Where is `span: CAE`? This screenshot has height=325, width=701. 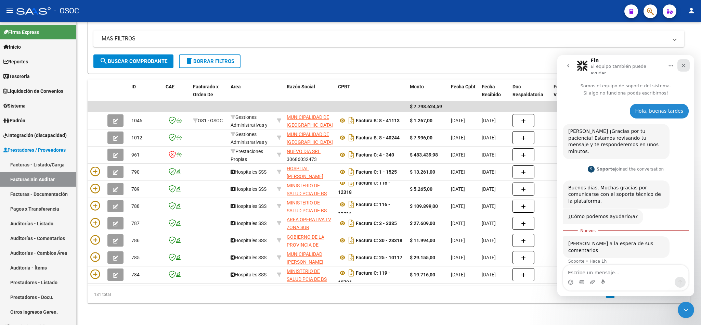 span: CAE is located at coordinates (170, 87).